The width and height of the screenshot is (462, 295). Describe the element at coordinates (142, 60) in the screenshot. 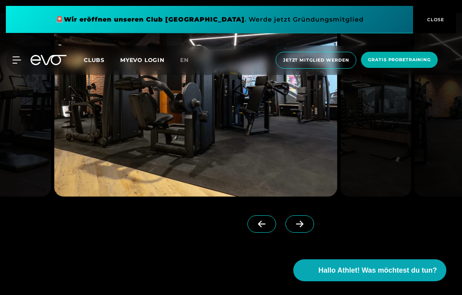

I see `a: MYEVO LOGIN` at that location.